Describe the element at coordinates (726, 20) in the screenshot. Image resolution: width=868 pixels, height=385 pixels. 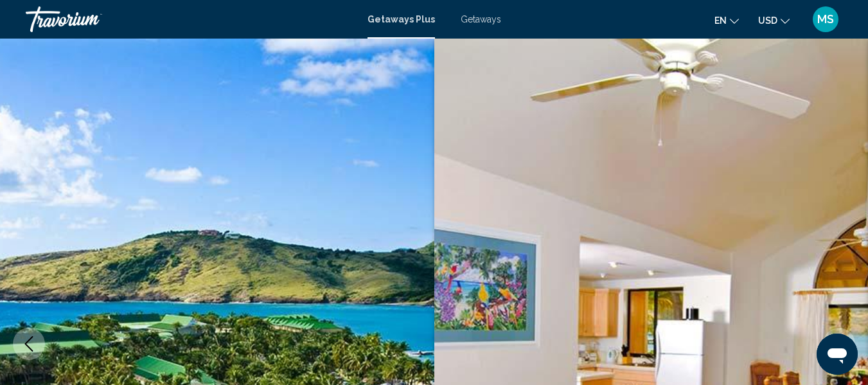
I see `button: Change language` at that location.